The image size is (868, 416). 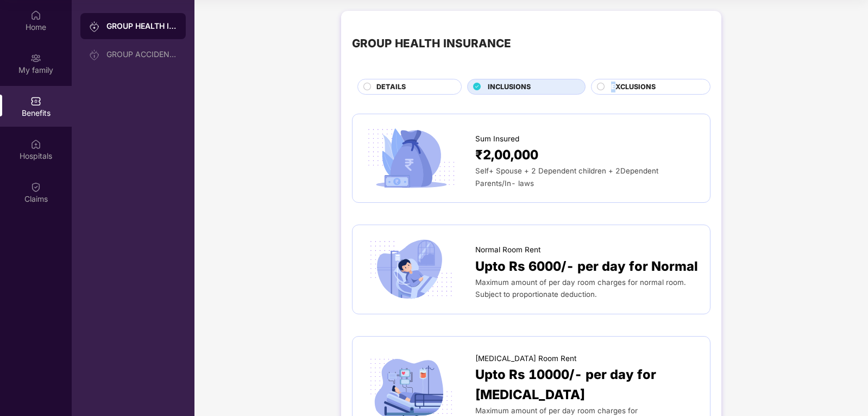 I want to click on img: svg+xml;base64,PHN2ZyBpZD0iQ2xhaW0iIHhtbG5zPSJodHRwOi8vd3d3LnczLm9yZy8yMDAwL3N2ZyIgd2lkdGg9IjIwIi..., so click(x=36, y=187).